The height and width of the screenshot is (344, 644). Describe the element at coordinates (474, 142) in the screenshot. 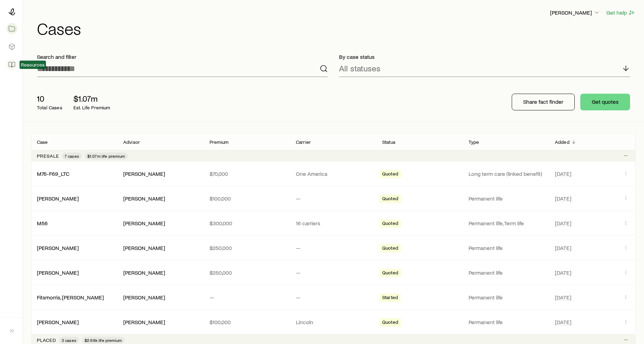

I see `p: Type` at that location.